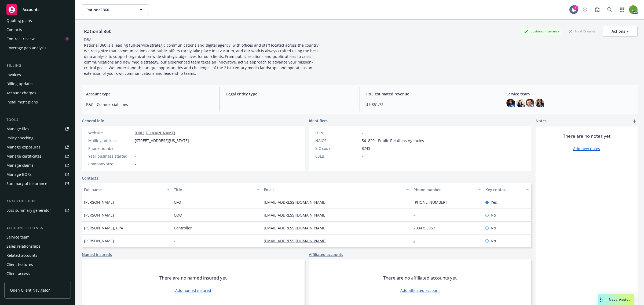  What do you see at coordinates (620, 31) in the screenshot?
I see `div: Actions` at bounding box center [620, 31].